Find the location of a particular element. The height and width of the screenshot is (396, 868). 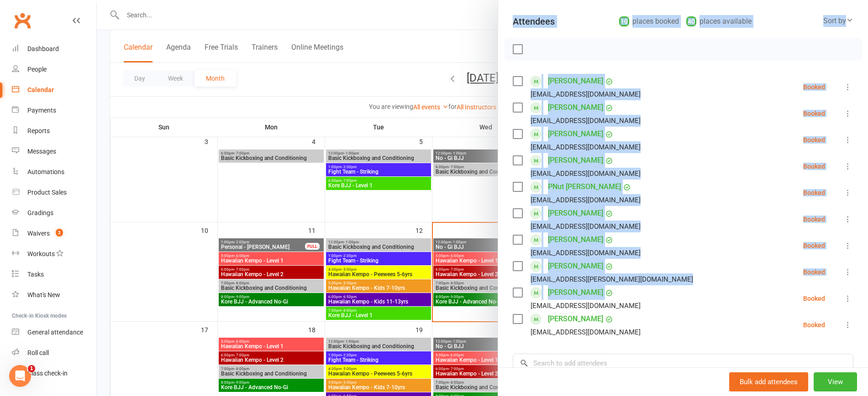

a: Waivers 2 is located at coordinates (54, 234).